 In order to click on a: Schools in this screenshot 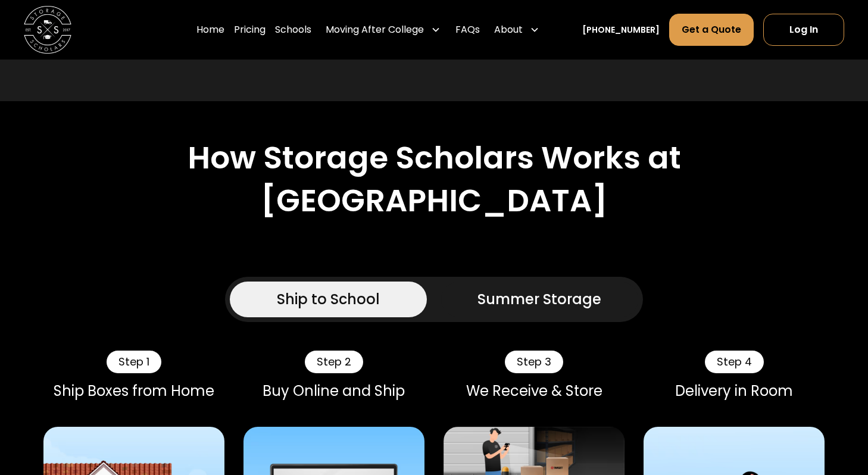, I will do `click(293, 30)`.